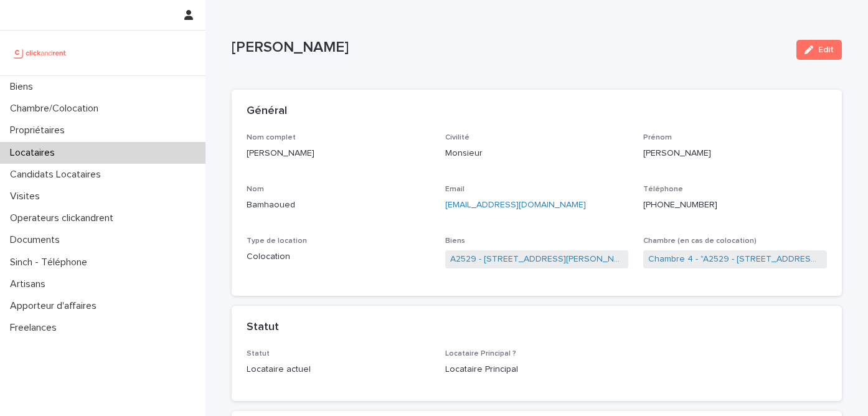  I want to click on span: Statut, so click(258, 354).